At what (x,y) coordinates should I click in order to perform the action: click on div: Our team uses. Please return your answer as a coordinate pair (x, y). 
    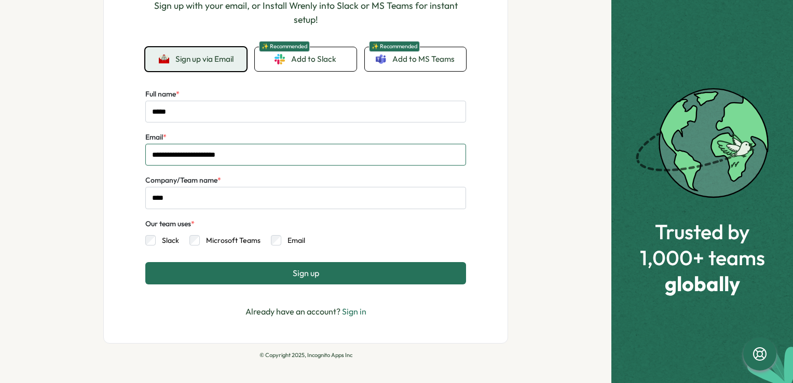
    Looking at the image, I should click on (170, 224).